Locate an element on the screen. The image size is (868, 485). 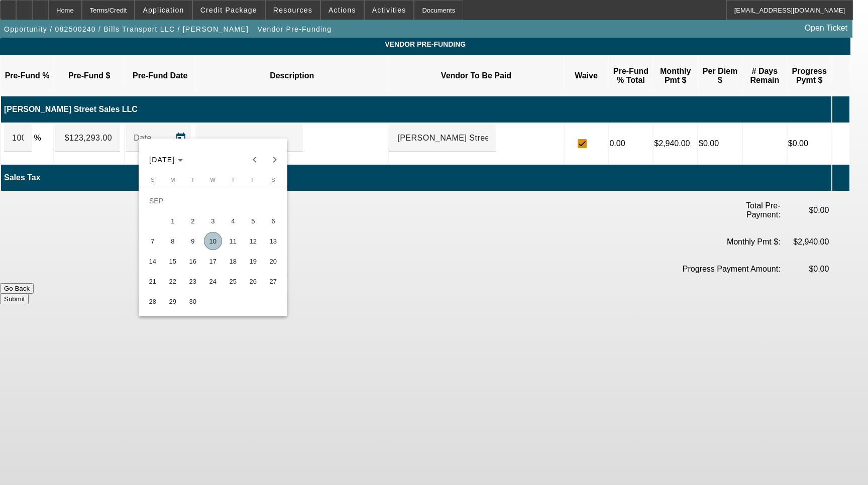
button: September 26, 2025 is located at coordinates (253, 282).